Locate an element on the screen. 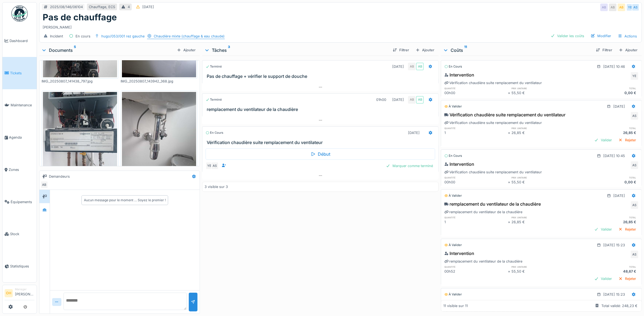  div: 2025/08/146/06104 is located at coordinates (66, 7).